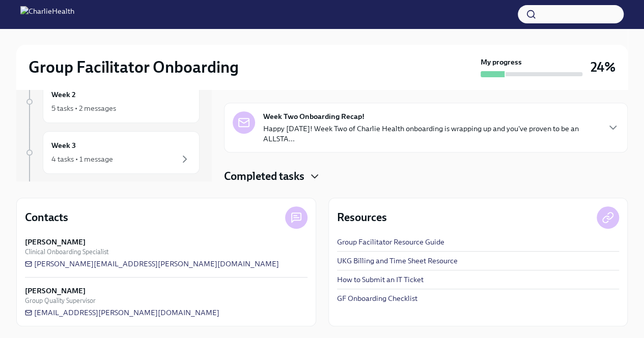 The image size is (644, 338). Describe the element at coordinates (47, 15) in the screenshot. I see `img: CharlieHealth` at that location.